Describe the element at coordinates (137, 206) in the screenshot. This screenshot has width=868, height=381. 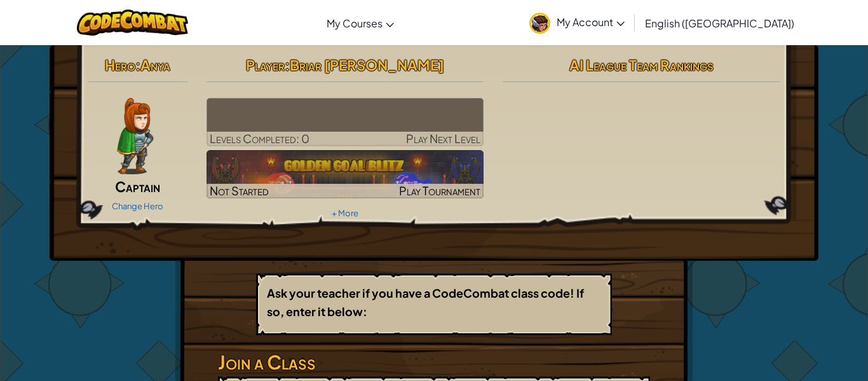
I see `a: Change Hero` at that location.